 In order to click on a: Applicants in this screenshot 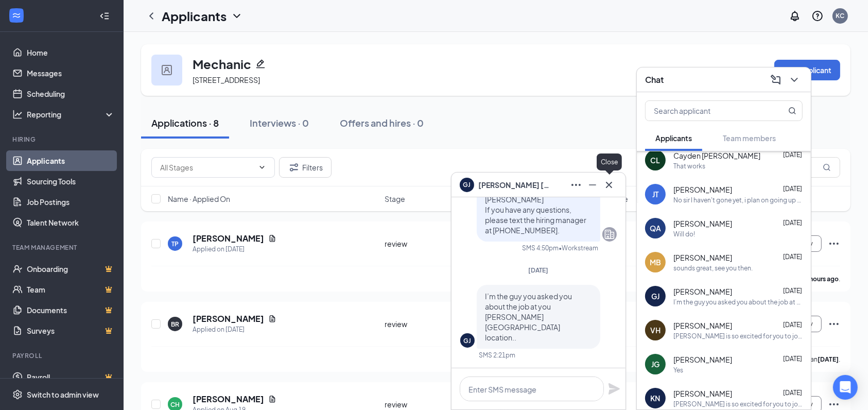, I will do `click(70, 161)`.